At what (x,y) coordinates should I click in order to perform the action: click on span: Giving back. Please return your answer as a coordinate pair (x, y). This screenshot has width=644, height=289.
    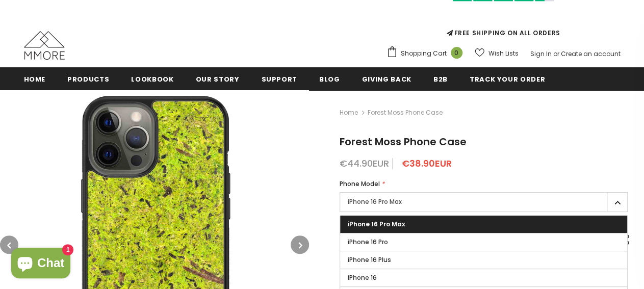
    Looking at the image, I should click on (386, 79).